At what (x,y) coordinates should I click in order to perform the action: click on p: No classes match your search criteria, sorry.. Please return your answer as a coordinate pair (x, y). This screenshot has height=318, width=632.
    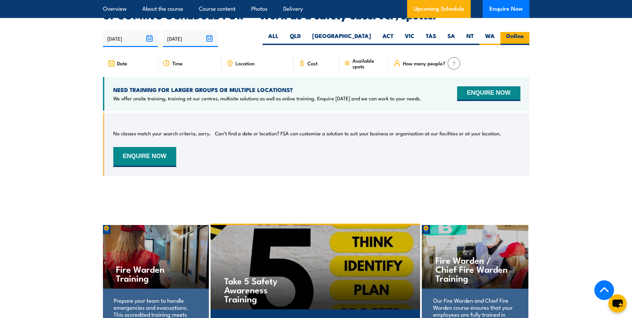
    Looking at the image, I should click on (162, 133).